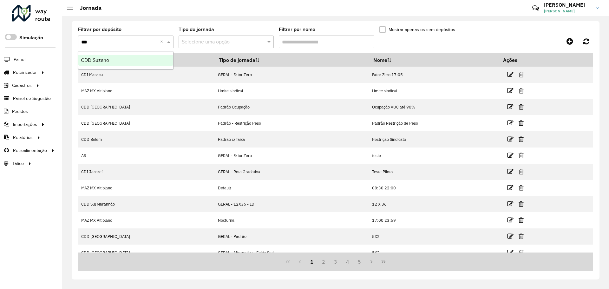  Describe the element at coordinates (434, 155) in the screenshot. I see `td: teste` at that location.